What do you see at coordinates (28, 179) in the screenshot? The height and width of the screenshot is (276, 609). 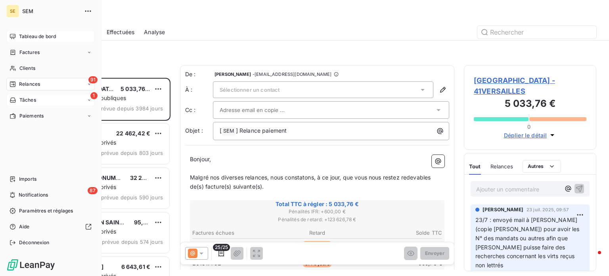 I see `span: Imports` at bounding box center [28, 179].